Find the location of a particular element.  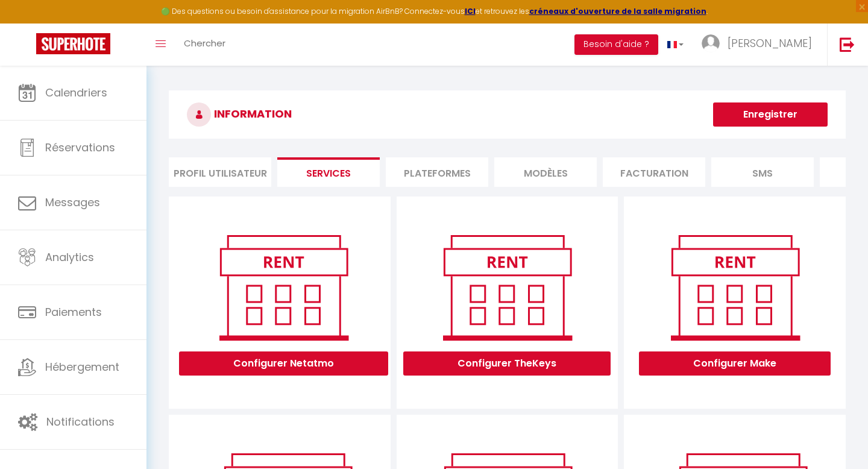

li: Facturation is located at coordinates (654, 172).